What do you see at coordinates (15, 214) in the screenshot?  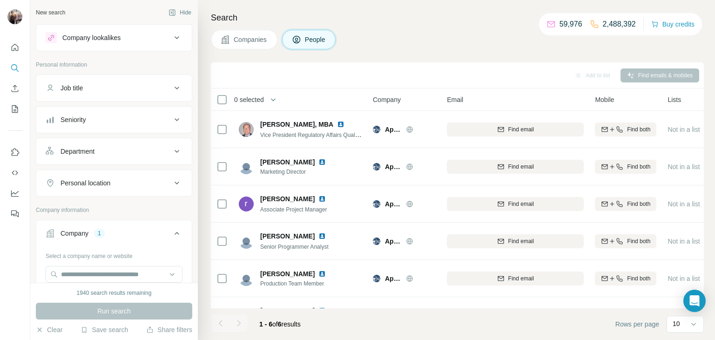 I see `button: Feedback` at bounding box center [15, 214].